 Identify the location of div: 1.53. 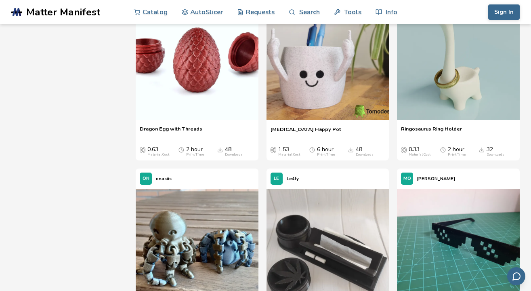
(289, 151).